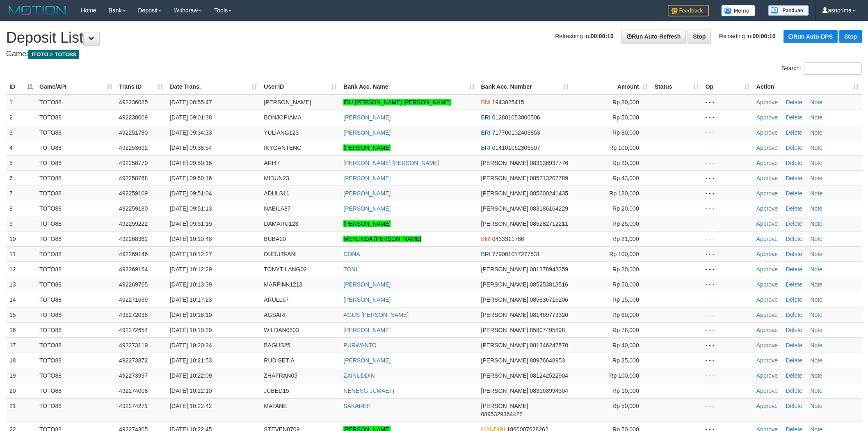  Describe the element at coordinates (434, 54) in the screenshot. I see `h4: Game:` at that location.